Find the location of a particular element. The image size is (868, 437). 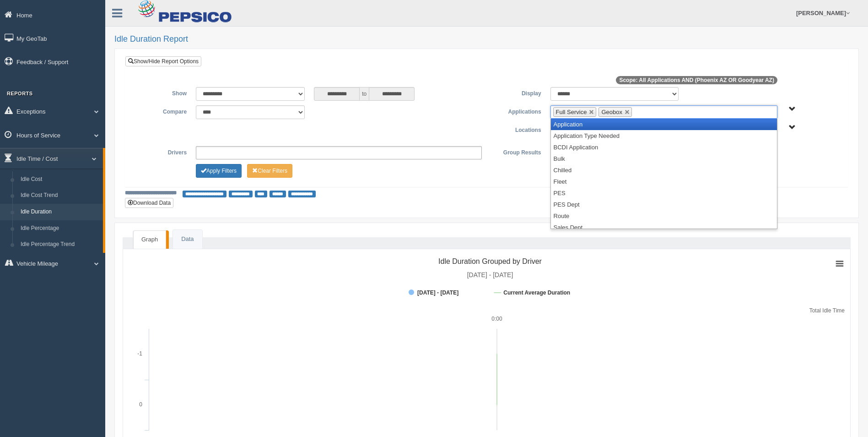

a: Data is located at coordinates (187, 239).